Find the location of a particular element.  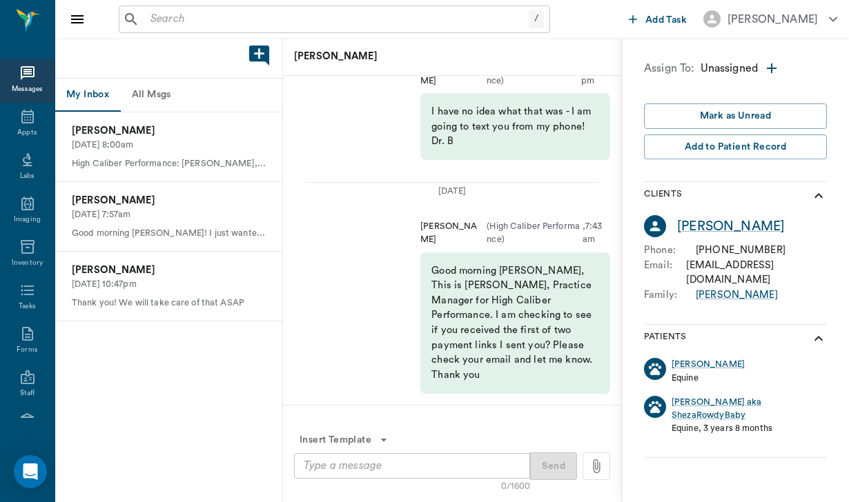

button: Close drawer is located at coordinates (77, 19).